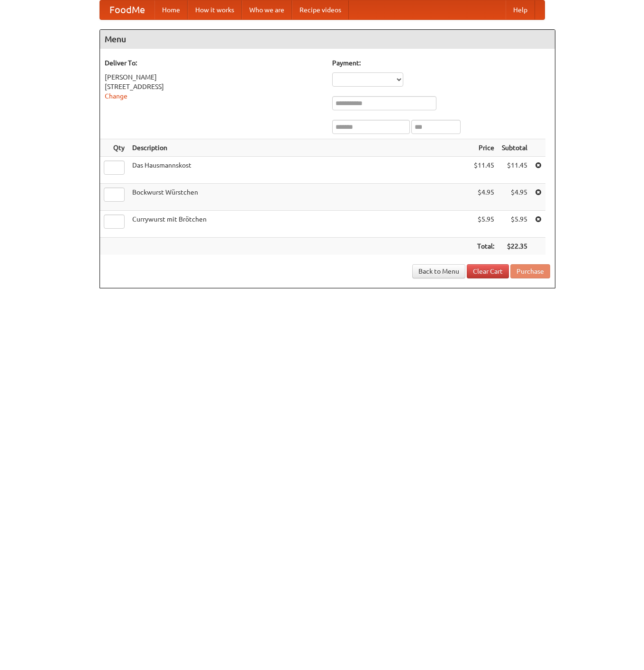  Describe the element at coordinates (439, 271) in the screenshot. I see `a: Back to Menu` at that location.